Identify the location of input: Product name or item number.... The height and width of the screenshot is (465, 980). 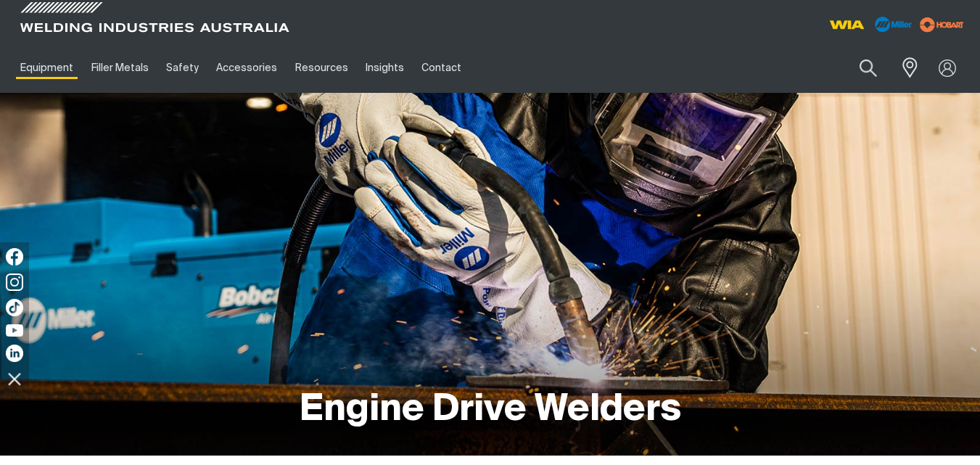
(859, 68).